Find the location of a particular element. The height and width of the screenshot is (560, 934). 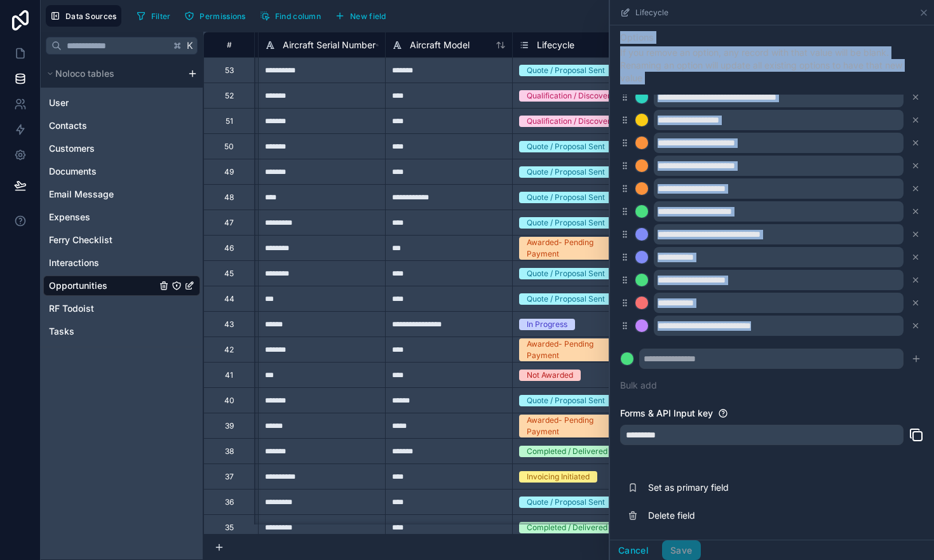

span: Aircraft Serial Number is located at coordinates (329, 45).